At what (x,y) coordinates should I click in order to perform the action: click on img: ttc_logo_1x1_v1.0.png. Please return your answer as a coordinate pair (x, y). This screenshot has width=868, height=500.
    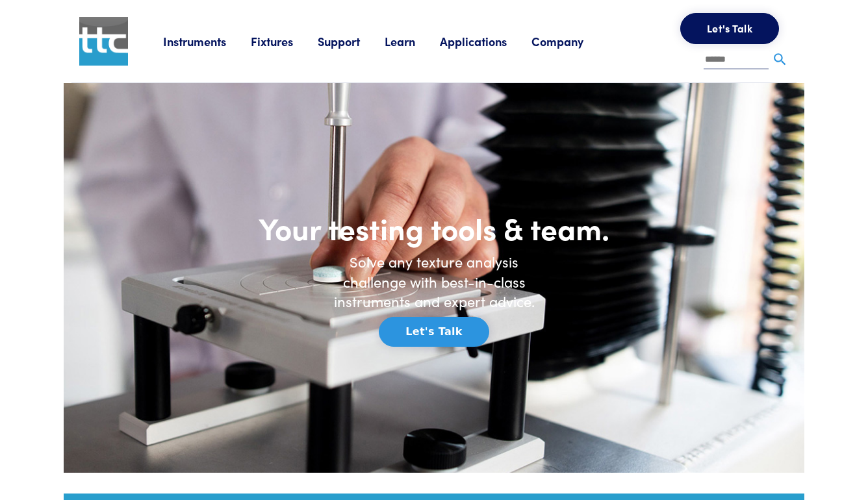
    Looking at the image, I should click on (104, 41).